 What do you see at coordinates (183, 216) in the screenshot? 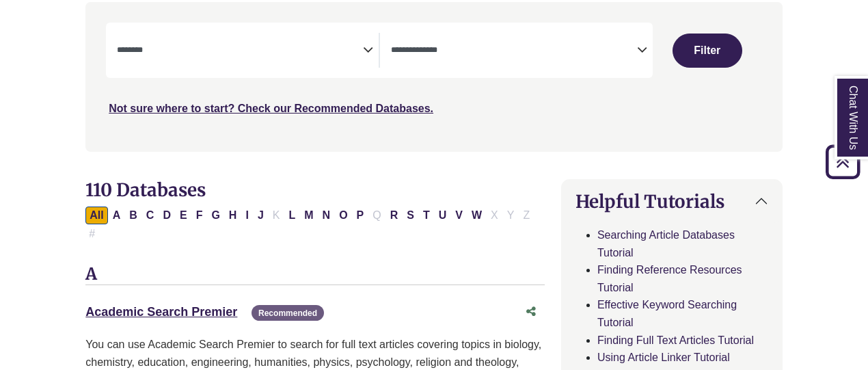
I see `button: Filter Results E` at bounding box center [183, 216].